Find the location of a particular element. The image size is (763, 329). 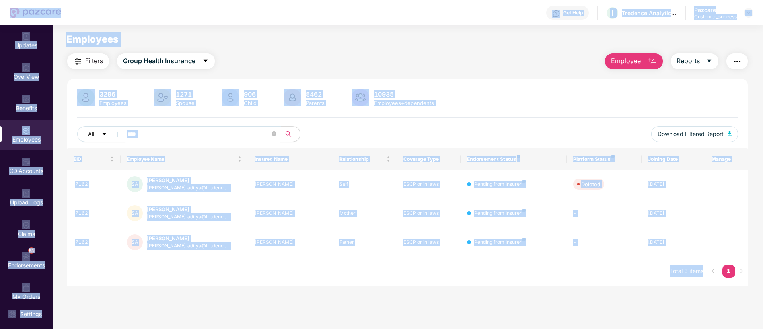

span: Download Filtered Report is located at coordinates (690, 134).